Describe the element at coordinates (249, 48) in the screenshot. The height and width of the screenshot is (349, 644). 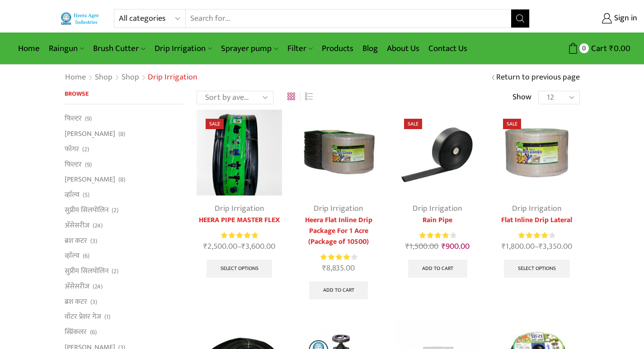
I see `a: Sprayer pump` at that location.